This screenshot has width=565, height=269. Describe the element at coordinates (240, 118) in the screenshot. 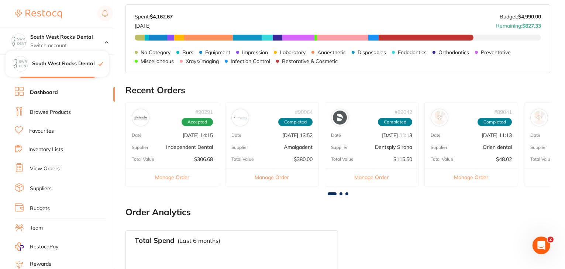

I see `img: Amalgadent` at that location.